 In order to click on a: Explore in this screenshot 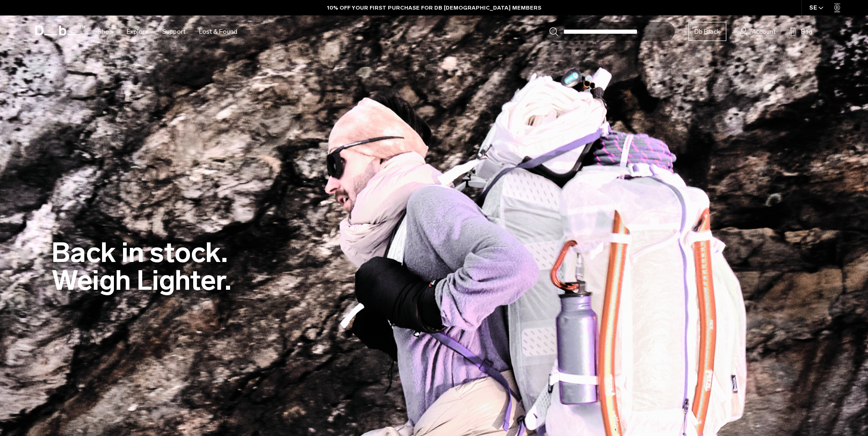, I will do `click(138, 31)`.